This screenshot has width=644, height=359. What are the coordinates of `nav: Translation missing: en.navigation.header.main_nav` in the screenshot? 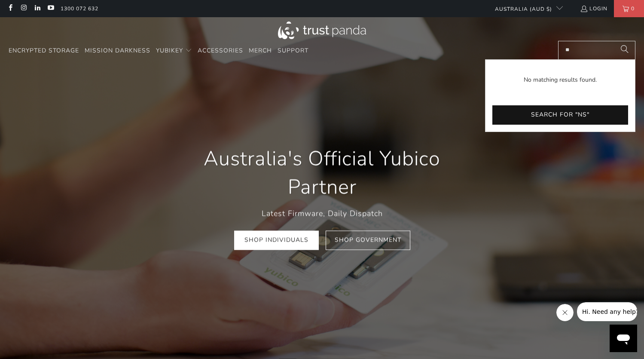 It's located at (159, 51).